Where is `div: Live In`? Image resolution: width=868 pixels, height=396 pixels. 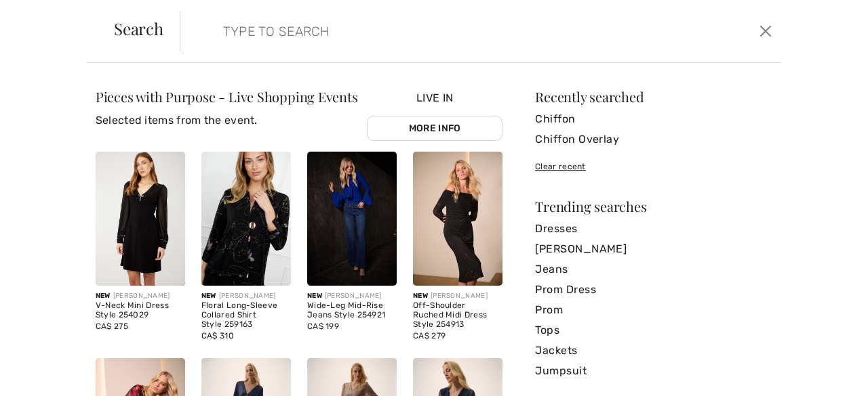
div: Live In is located at coordinates (435, 116).